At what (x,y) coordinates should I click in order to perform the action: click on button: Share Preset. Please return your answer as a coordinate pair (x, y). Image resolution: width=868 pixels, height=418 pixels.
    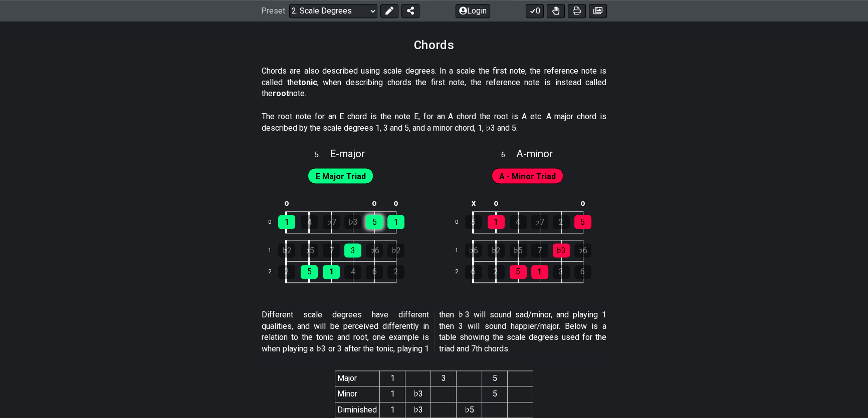
    Looking at the image, I should click on (411, 11).